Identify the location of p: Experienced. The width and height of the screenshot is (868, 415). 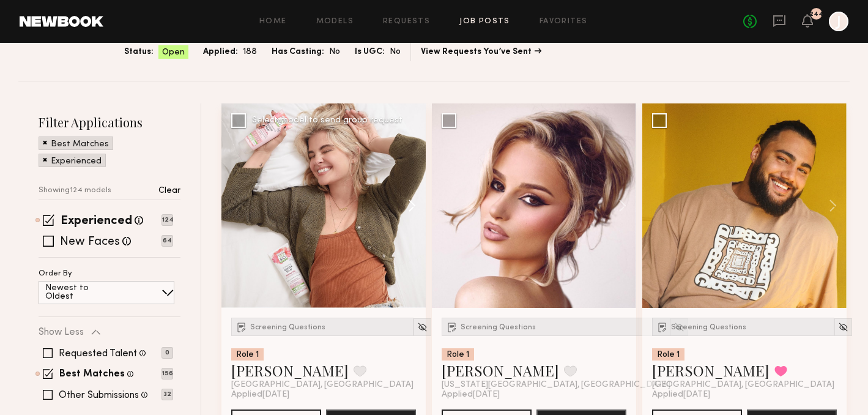
(76, 162).